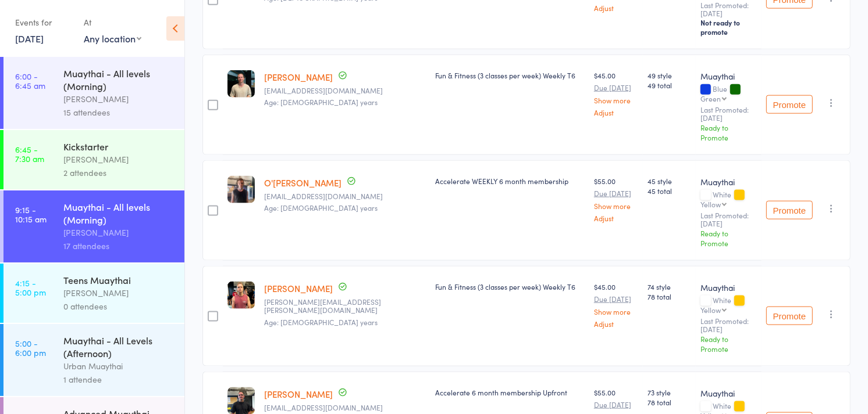  I want to click on img: image1705562404.png, so click(241, 83).